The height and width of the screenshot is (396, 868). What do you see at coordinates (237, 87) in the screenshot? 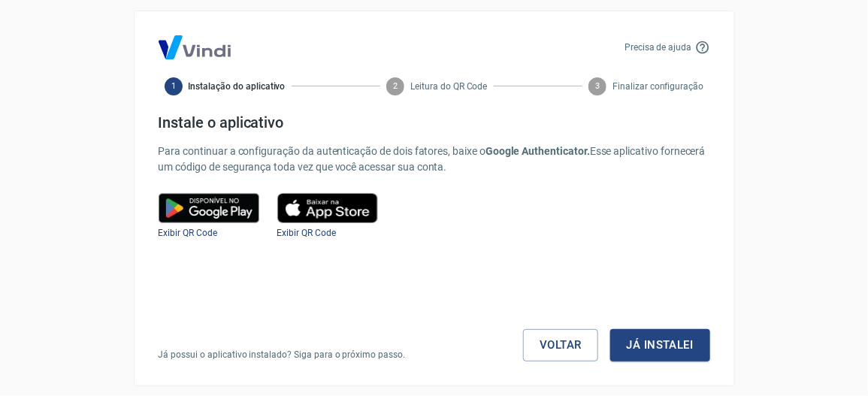
I see `span: Instalação do aplicativo` at bounding box center [237, 87].